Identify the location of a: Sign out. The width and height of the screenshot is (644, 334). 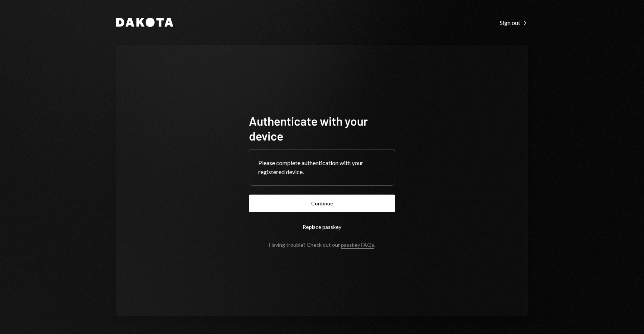
(514, 22).